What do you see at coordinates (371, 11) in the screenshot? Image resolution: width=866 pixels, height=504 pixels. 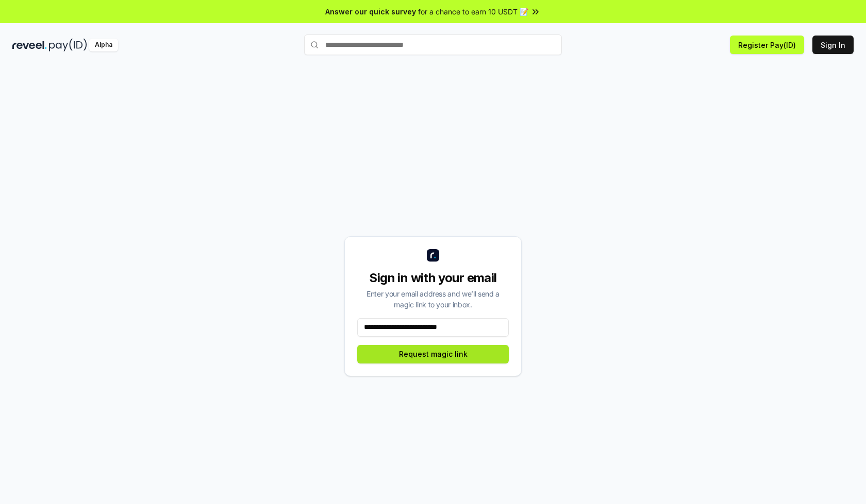 I see `span: Answer our quick survey` at bounding box center [371, 11].